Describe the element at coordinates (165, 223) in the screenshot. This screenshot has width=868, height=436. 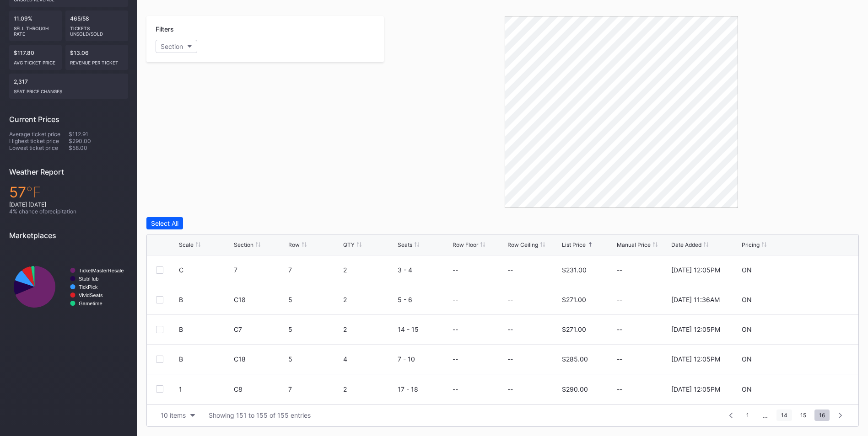
I see `button: Select All` at that location.